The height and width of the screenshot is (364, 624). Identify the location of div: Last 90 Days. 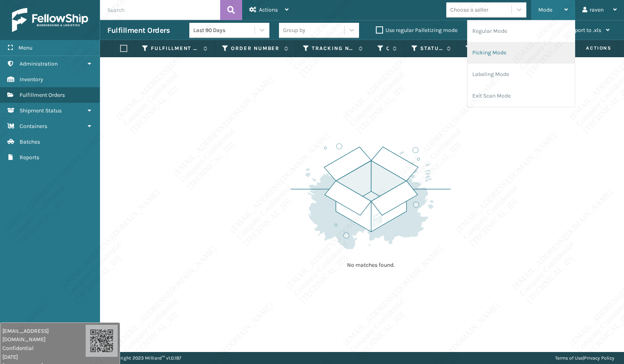
(224, 30).